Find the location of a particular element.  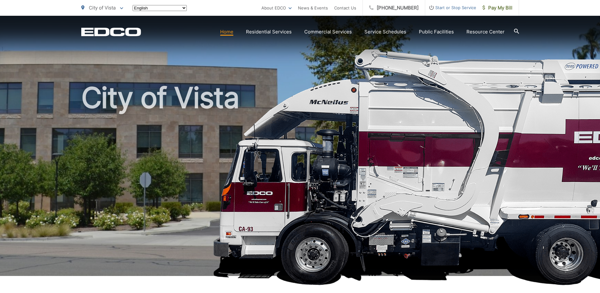

span: Pay My Bill is located at coordinates (497, 8).